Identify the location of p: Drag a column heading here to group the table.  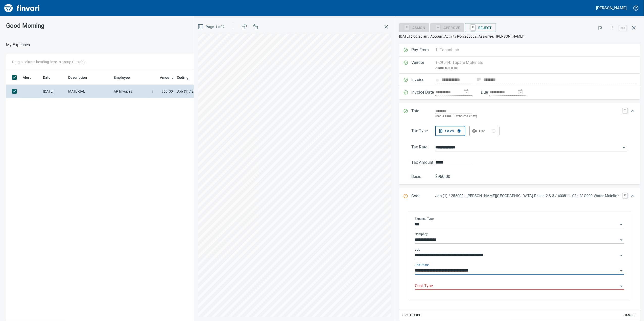
(49, 62).